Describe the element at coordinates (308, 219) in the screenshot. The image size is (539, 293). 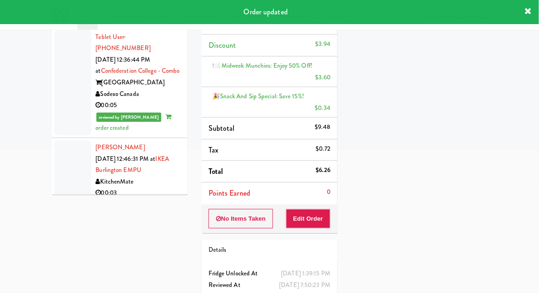
I see `button: Edit Order` at that location.